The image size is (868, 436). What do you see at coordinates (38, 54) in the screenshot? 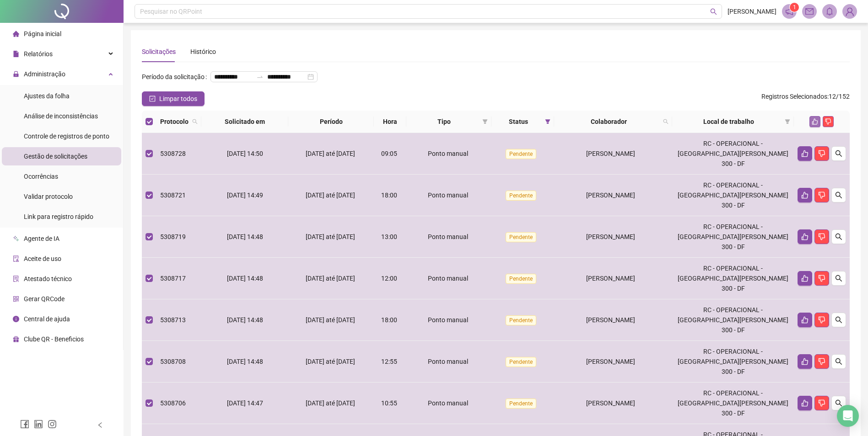
I see `span: Relatórios` at bounding box center [38, 54].